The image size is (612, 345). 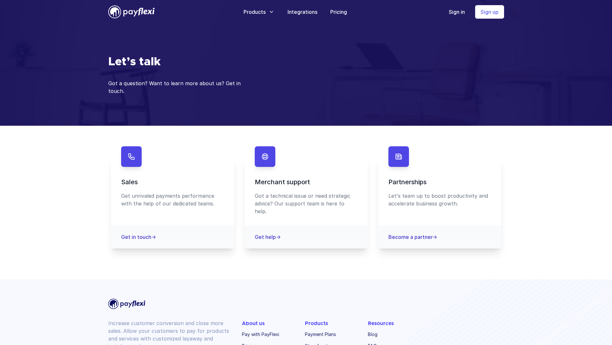 I want to click on a: Sign up, so click(x=489, y=12).